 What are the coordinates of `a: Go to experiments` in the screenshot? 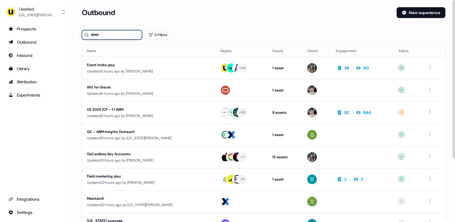 It's located at (36, 95).